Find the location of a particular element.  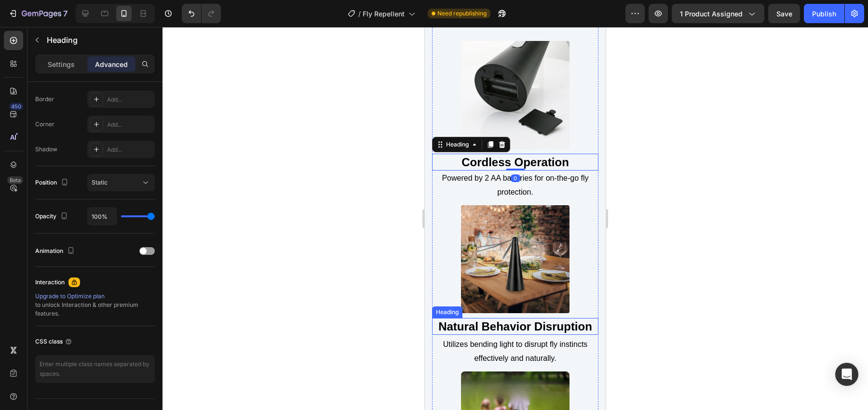

button: Save is located at coordinates (784, 14).